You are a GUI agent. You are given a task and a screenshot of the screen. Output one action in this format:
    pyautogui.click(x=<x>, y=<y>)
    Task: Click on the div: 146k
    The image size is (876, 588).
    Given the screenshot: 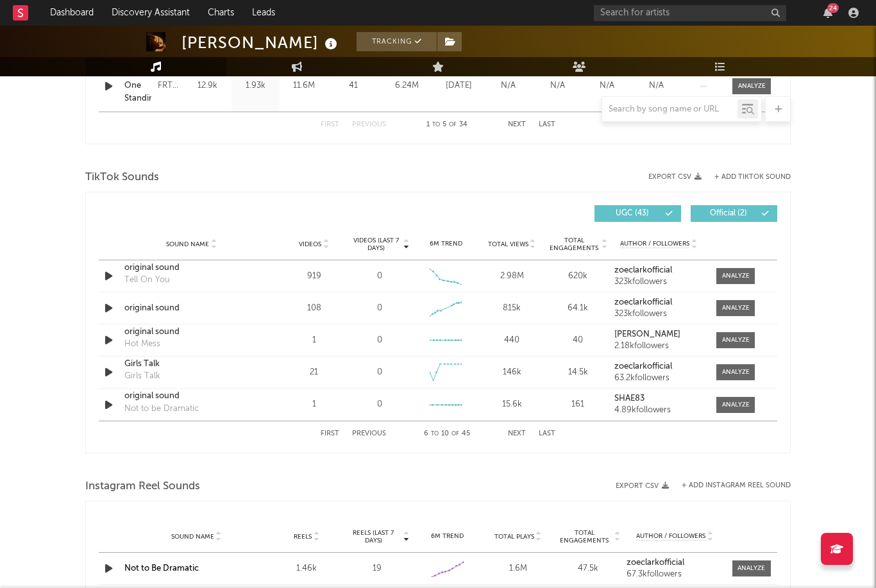 What is the action you would take?
    pyautogui.click(x=512, y=372)
    